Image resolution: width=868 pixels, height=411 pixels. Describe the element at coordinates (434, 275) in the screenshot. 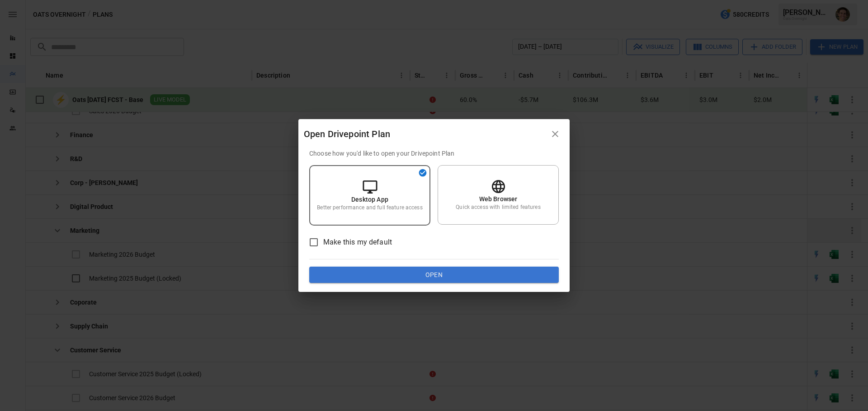

I see `button: Open` at that location.